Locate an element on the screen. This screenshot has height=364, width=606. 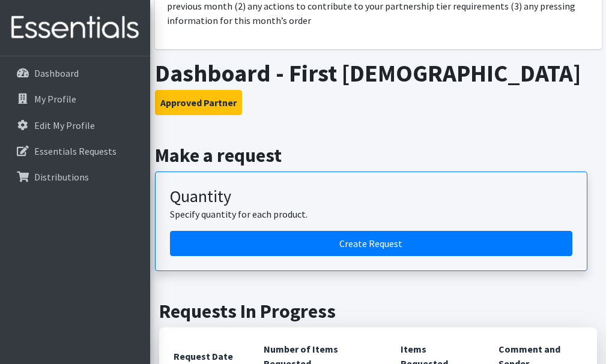
p: My Profile is located at coordinates (56, 99).